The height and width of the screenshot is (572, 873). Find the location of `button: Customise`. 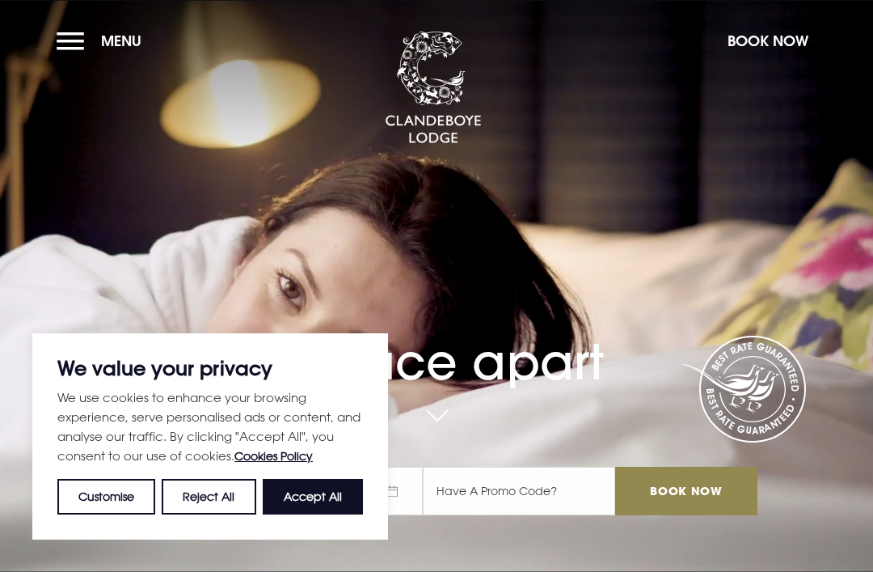

button: Customise is located at coordinates (106, 497).